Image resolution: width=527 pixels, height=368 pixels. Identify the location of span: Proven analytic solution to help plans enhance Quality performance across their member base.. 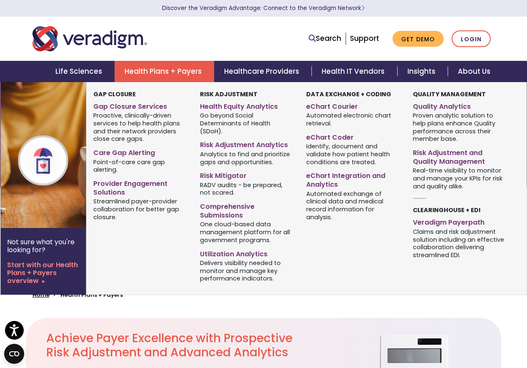
(460, 127).